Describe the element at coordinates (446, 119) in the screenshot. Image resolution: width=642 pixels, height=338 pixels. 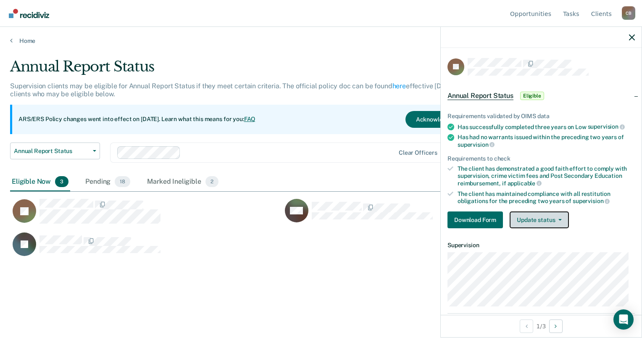
I see `button: Acknowledge & Close` at that location.